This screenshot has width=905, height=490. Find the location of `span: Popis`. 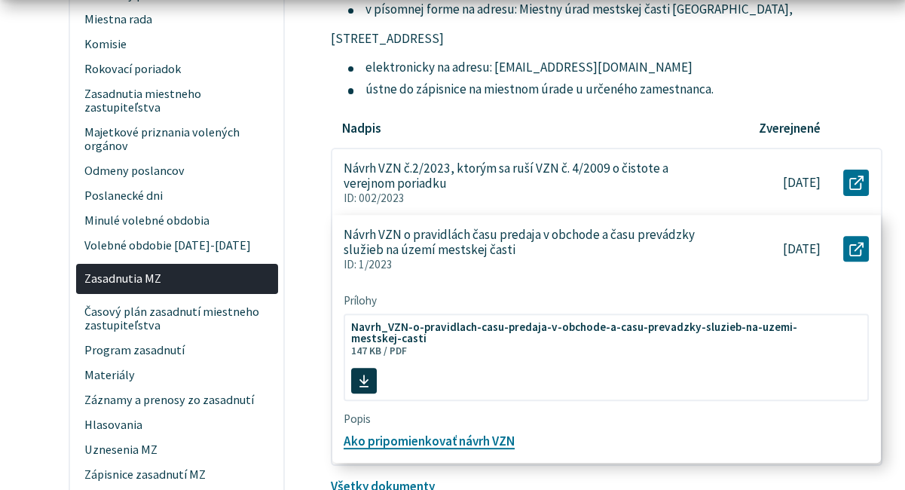

span: Popis is located at coordinates (606, 419).